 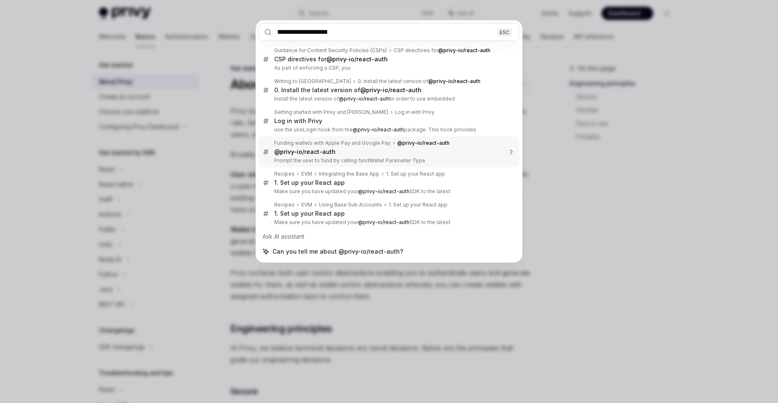 What do you see at coordinates (388, 130) in the screenshot?
I see `p: use the useLogin hook from the package. This hook provides` at bounding box center [388, 130].